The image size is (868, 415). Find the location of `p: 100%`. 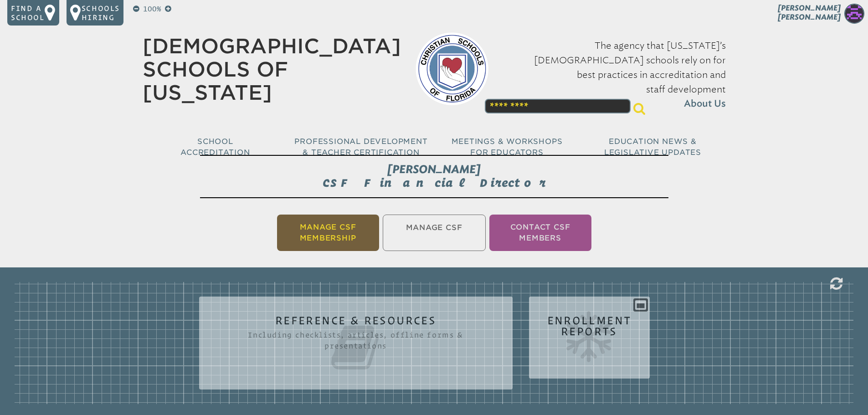

p: 100% is located at coordinates (152, 9).